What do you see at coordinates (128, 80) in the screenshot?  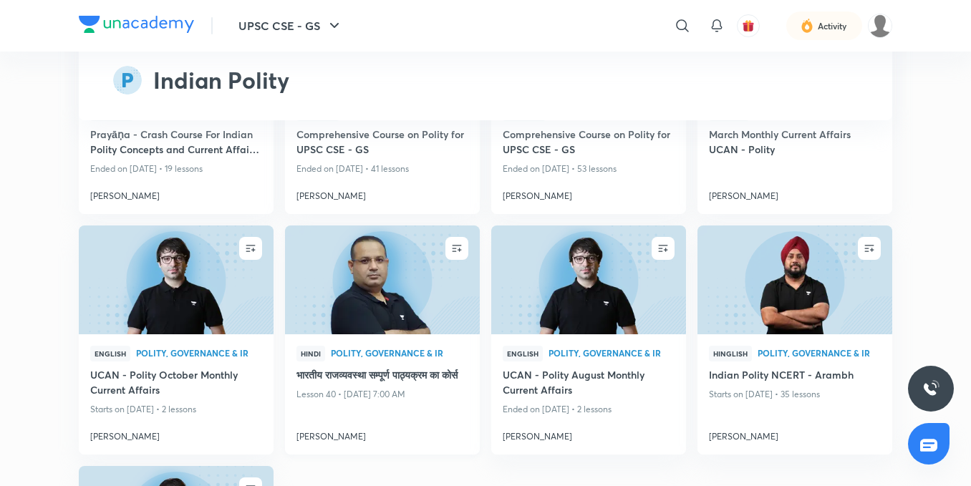 I see `img: syllabus-subject-icon` at bounding box center [128, 80].